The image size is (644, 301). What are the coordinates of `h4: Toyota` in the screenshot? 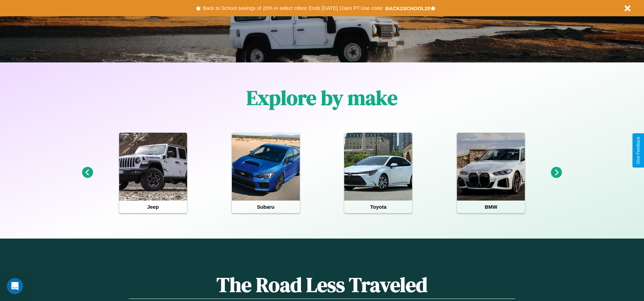 It's located at (378, 207).